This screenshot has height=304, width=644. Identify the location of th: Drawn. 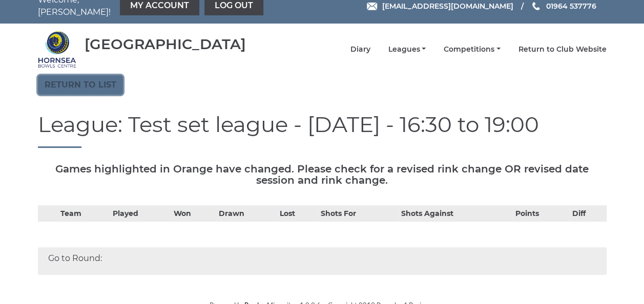
(247, 214).